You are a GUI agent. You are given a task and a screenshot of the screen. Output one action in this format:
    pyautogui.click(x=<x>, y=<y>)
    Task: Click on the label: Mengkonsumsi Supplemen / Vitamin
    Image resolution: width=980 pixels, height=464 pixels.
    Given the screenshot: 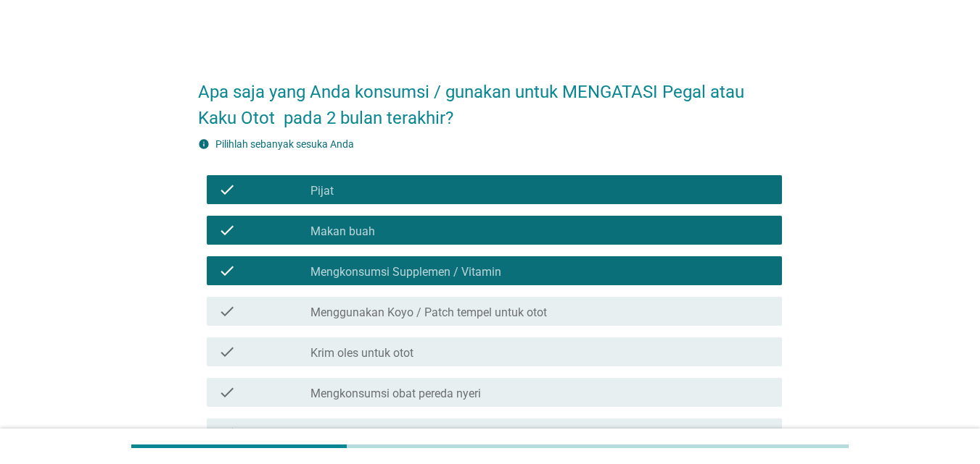 What is the action you would take?
    pyautogui.click(x=405, y=273)
    